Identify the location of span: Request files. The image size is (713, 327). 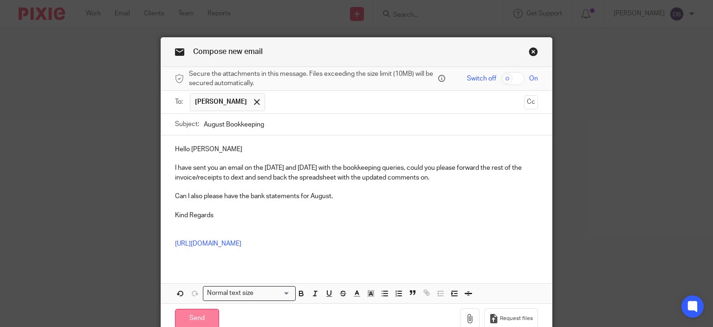
(516, 318).